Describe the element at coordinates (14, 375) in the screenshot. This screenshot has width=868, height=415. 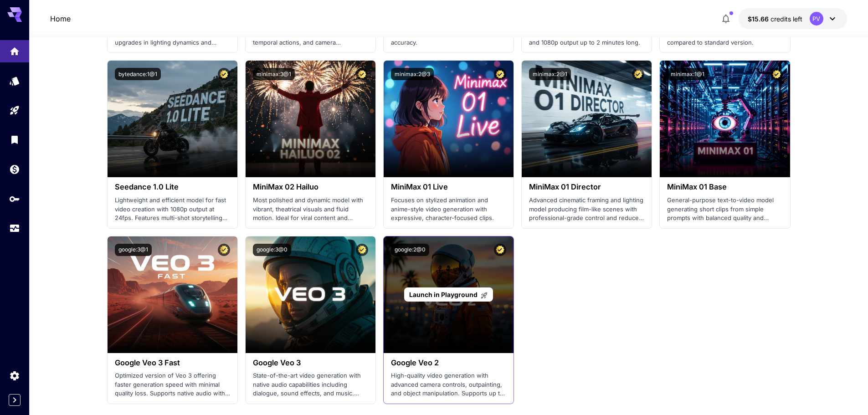
I see `div: Settings` at that location.